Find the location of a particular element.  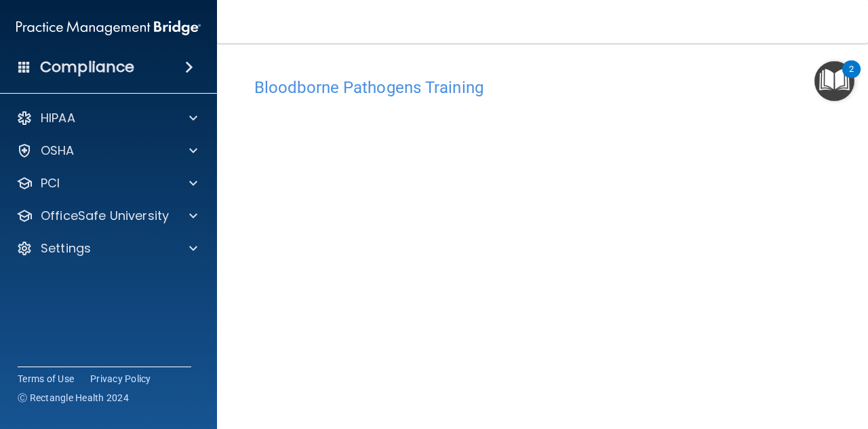

span: Ⓒ Rectangle Health 2024 is located at coordinates (74, 397).